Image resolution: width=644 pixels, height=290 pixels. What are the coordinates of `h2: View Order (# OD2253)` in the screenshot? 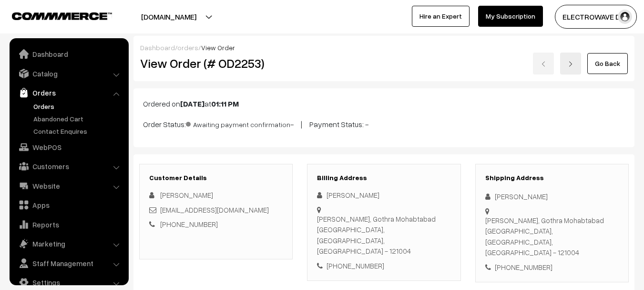 It's located at (217, 63).